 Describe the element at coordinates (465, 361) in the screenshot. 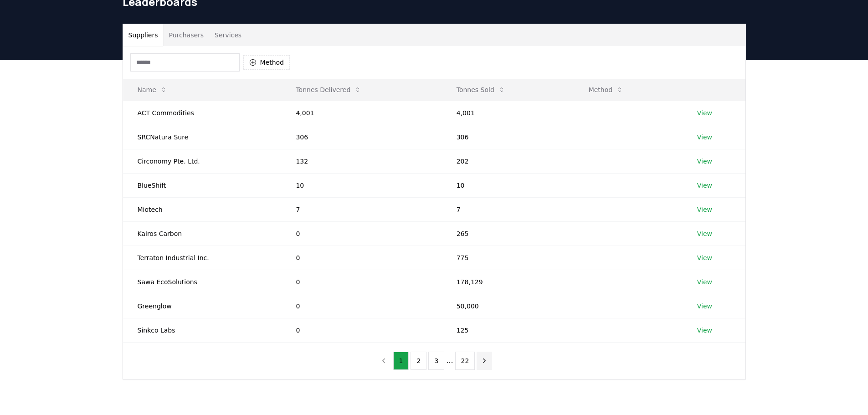

I see `button: 22` at that location.